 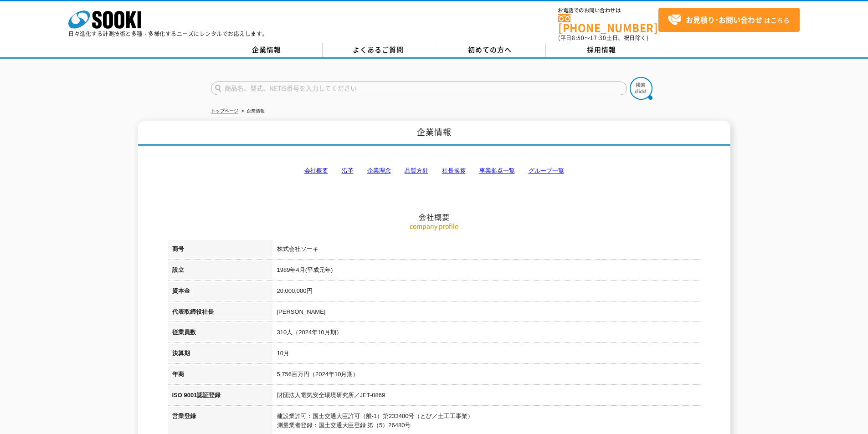 What do you see at coordinates (434, 226) in the screenshot?
I see `p: company profile` at bounding box center [434, 226].